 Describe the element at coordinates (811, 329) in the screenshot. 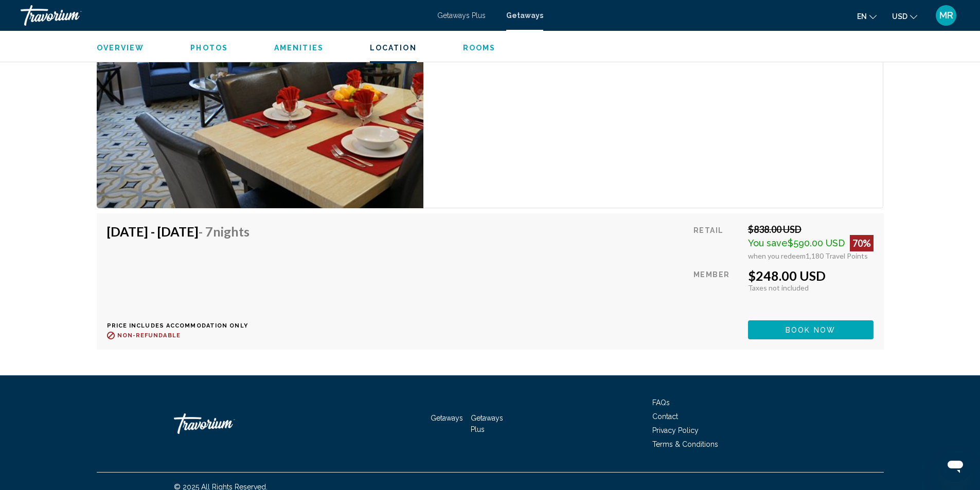

I see `button: Book now` at that location.